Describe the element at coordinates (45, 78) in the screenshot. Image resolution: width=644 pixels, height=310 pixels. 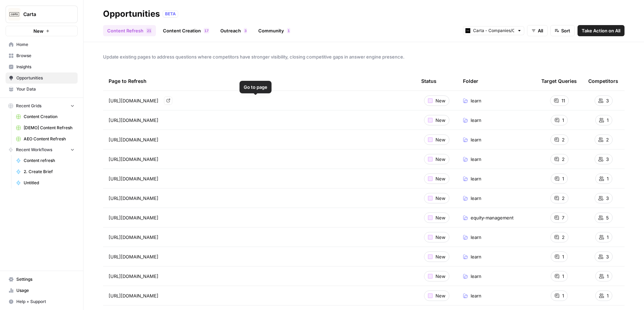
I see `span: Opportunities` at that location.